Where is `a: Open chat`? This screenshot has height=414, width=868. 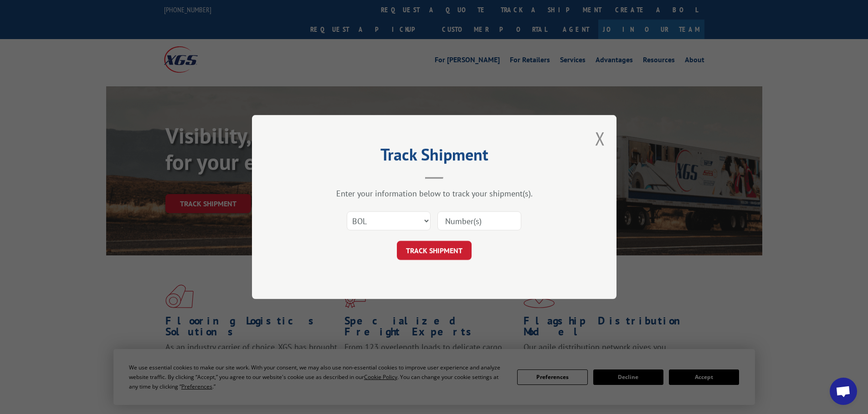 a: Open chat is located at coordinates (843, 392).